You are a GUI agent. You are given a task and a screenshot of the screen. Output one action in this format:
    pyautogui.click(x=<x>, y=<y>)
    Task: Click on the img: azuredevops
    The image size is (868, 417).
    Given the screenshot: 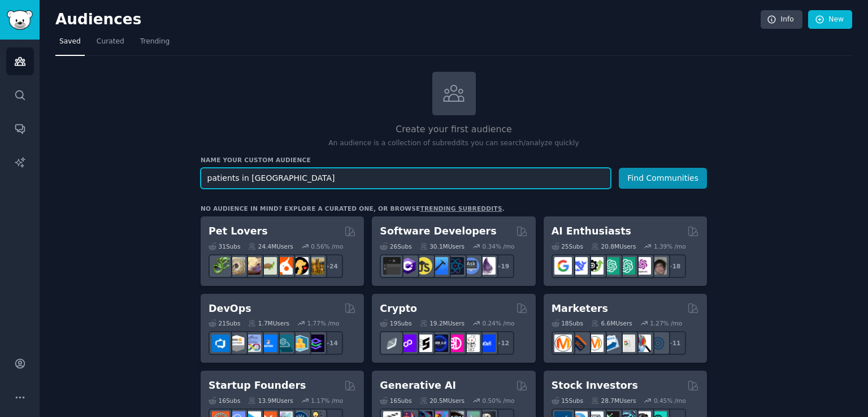 What is the action you would take?
    pyautogui.click(x=221, y=343)
    